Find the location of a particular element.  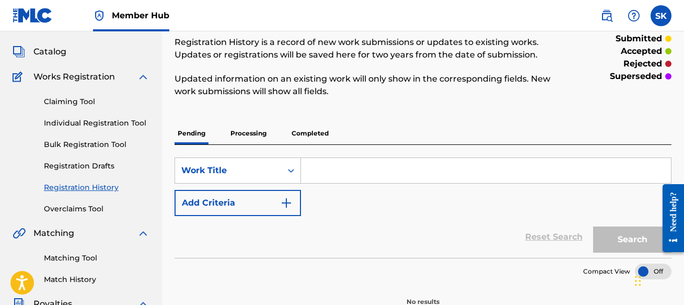

a: CatalogCatalog is located at coordinates (39, 52).